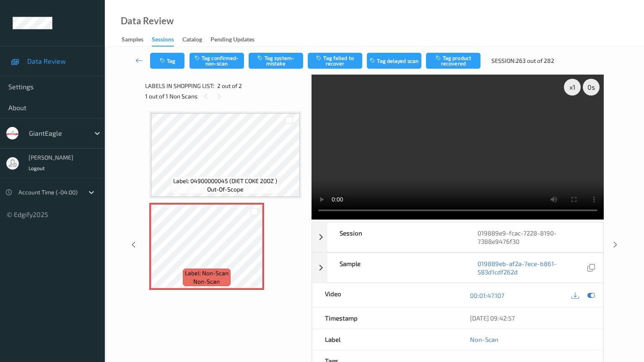 This screenshot has height=362, width=644. I want to click on span: Label: Non-Scan, so click(207, 273).